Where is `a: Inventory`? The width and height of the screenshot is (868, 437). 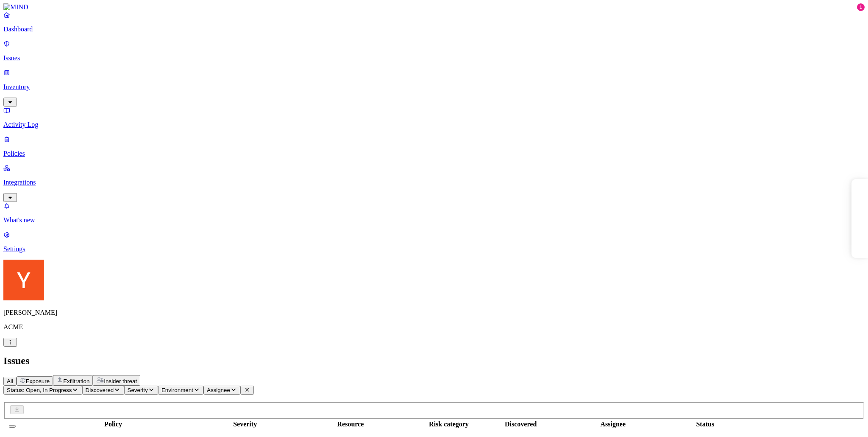 a: Inventory is located at coordinates (434, 87).